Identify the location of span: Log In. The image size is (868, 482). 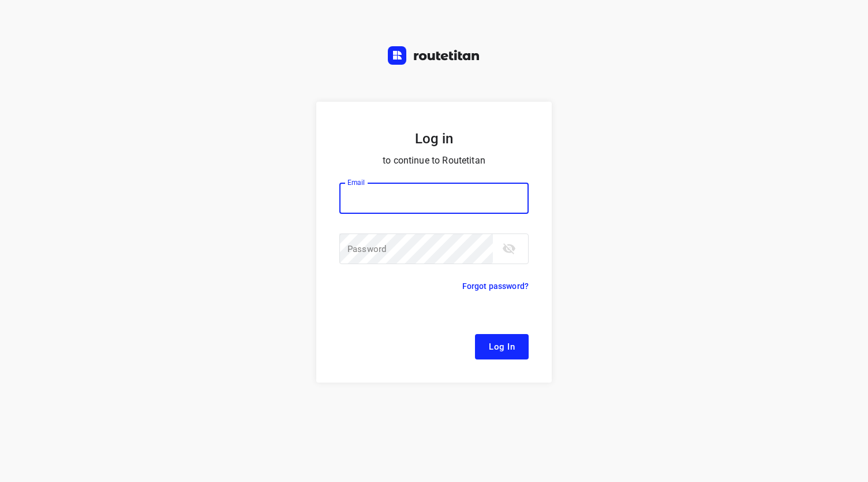
(502, 346).